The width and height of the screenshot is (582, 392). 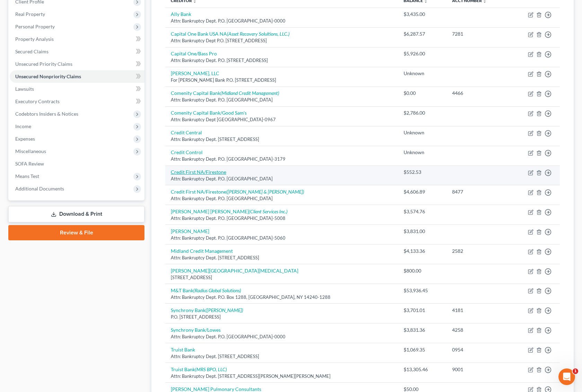 I want to click on div: $3,435.00, so click(x=422, y=14).